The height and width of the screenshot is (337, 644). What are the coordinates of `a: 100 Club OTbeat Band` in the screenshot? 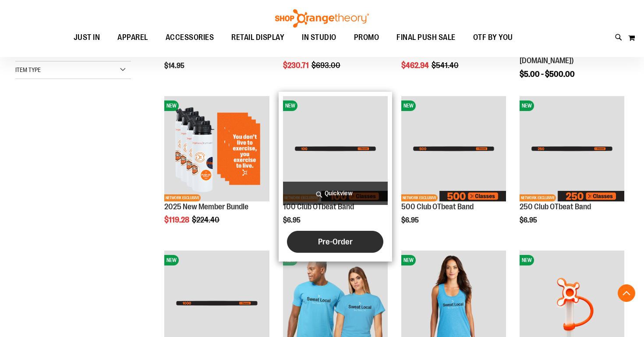 It's located at (319, 207).